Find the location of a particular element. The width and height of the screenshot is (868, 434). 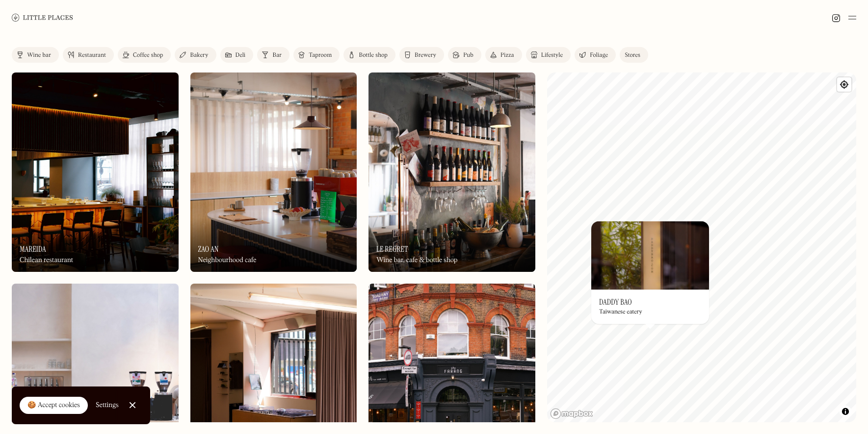

a: Restaurant is located at coordinates (88, 55).